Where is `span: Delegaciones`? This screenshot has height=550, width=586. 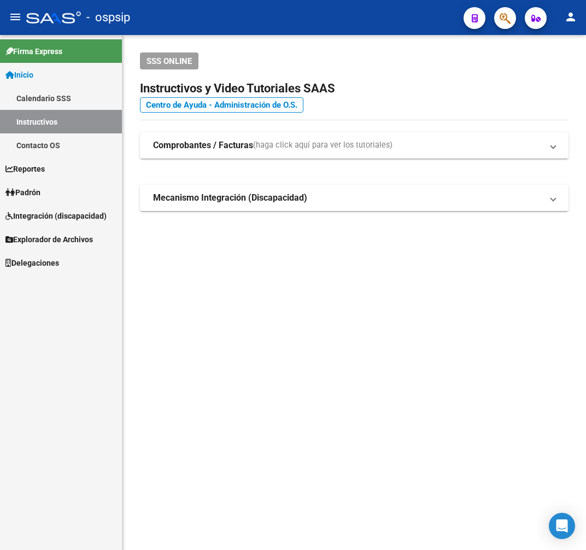
span: Delegaciones is located at coordinates (32, 263).